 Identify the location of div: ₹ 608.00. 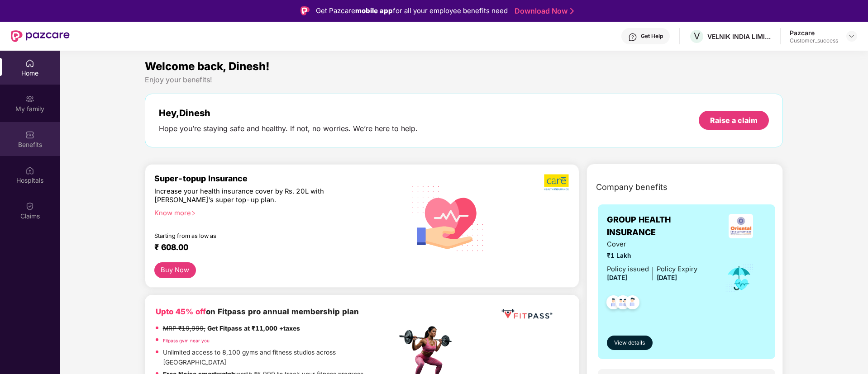
(271, 248).